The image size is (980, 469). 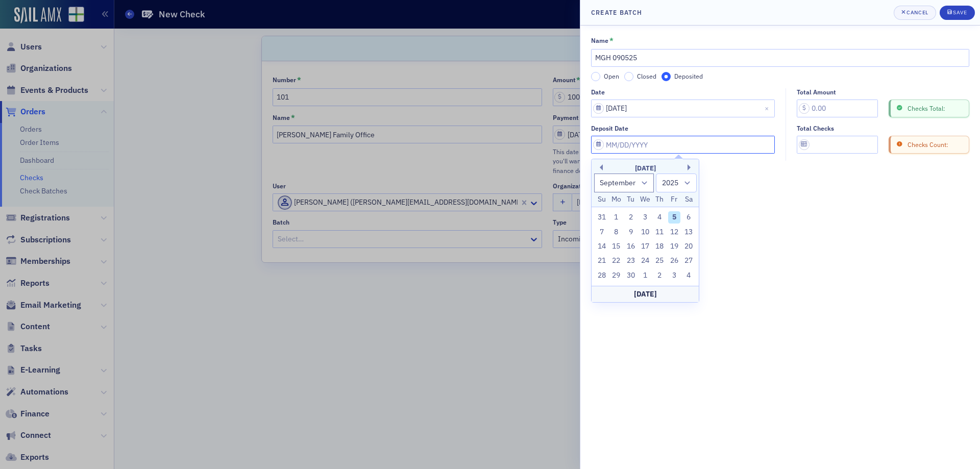 What do you see at coordinates (915, 13) in the screenshot?
I see `button: Cancel` at bounding box center [915, 13].